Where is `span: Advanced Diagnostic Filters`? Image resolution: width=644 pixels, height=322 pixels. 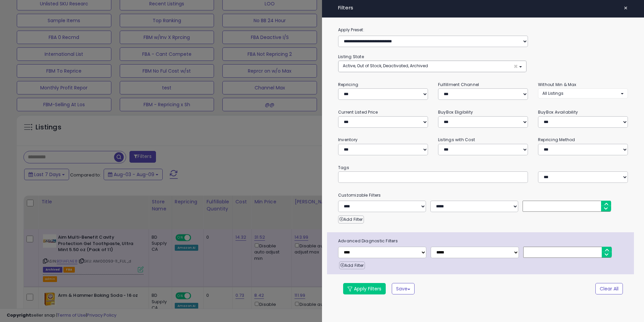
span: Advanced Diagnostic Filters is located at coordinates (484, 241).